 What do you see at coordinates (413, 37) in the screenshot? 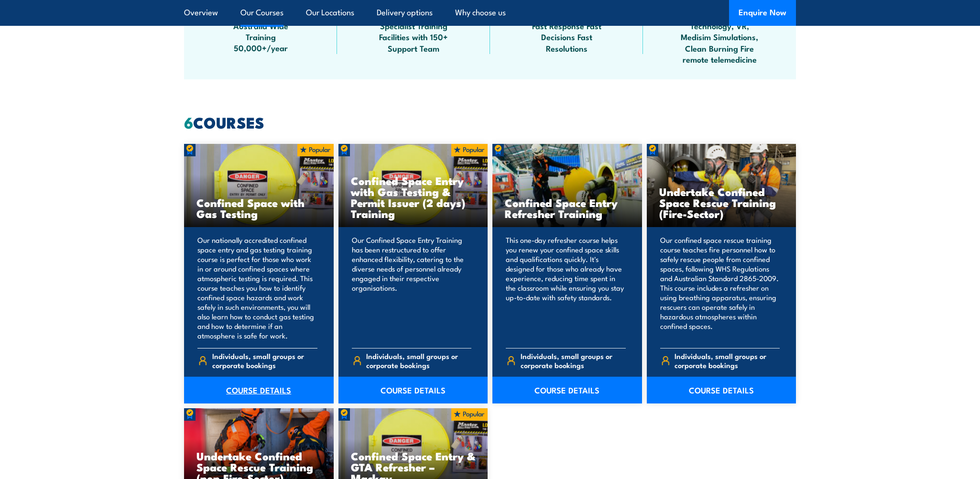
I see `span: Specialist Training Facilities with 150+ Support Team` at bounding box center [413, 37].